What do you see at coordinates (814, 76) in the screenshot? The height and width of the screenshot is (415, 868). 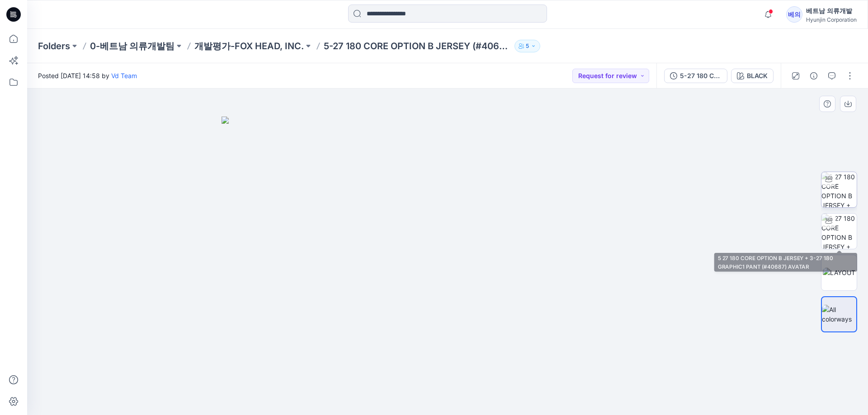 I see `button: Details` at bounding box center [814, 76].